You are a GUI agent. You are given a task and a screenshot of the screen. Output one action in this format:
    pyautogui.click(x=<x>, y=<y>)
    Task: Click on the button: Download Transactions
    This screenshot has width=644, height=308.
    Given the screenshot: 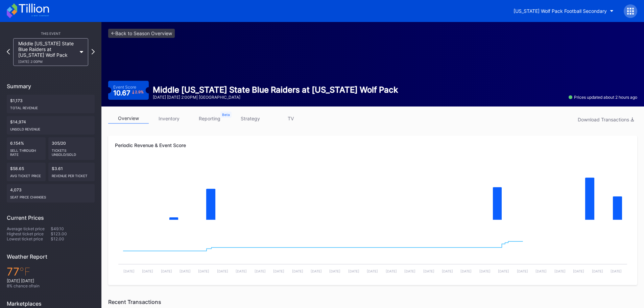 What is the action you would take?
    pyautogui.click(x=606, y=120)
    